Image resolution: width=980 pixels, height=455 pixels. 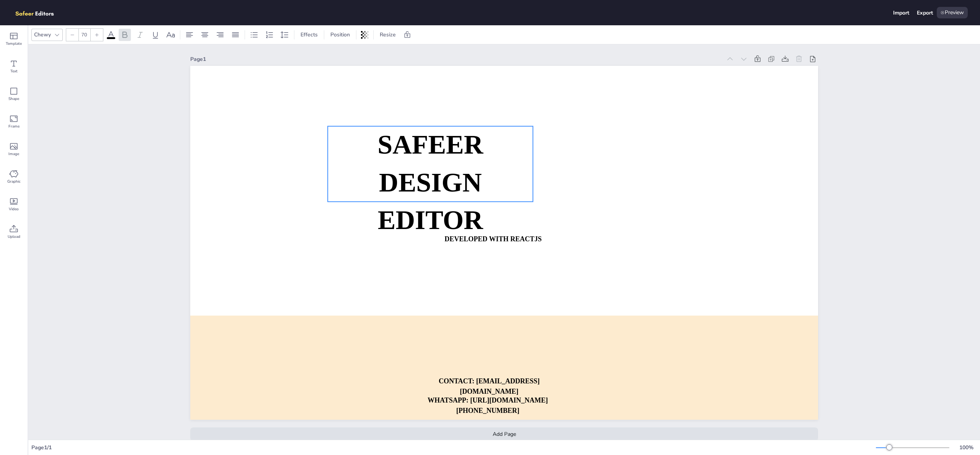 I want to click on span: Effects, so click(x=309, y=34).